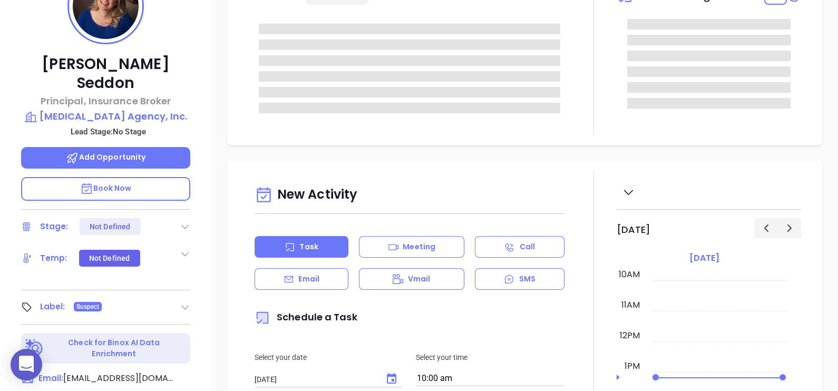  What do you see at coordinates (105, 101) in the screenshot?
I see `p: Principal, Insurance Broker` at bounding box center [105, 101].